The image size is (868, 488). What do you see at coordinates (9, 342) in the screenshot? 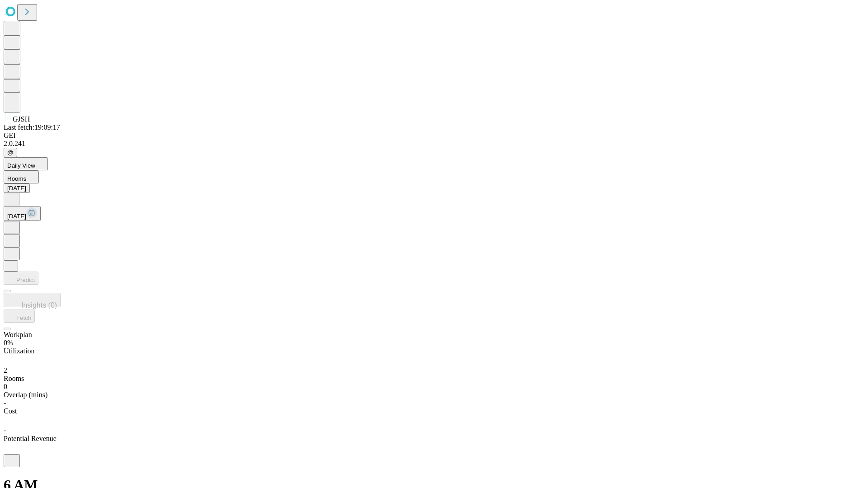
I see `span: 0%` at bounding box center [9, 342].